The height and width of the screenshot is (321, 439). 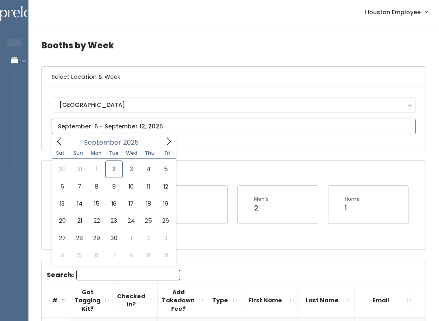 What do you see at coordinates (131, 204) in the screenshot?
I see `span: September 17, 2025` at bounding box center [131, 204].